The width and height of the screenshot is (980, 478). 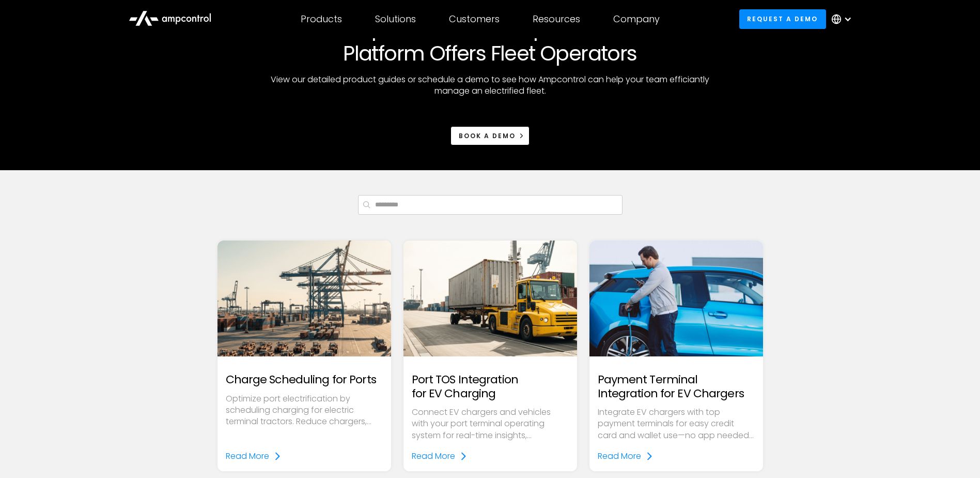 I want to click on p: Integrate EV chargers with top payment terminals for easy credit card and wallet use—no app neede..., so click(x=676, y=423).